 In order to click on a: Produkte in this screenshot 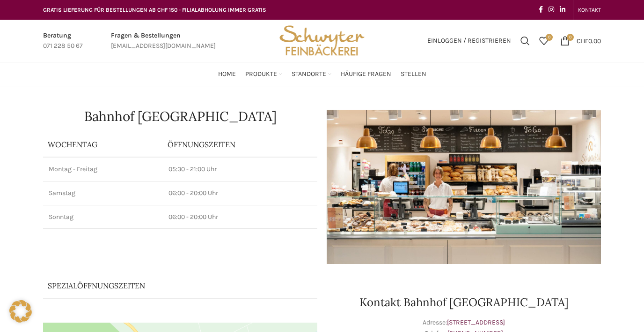, I will do `click(263, 74)`.